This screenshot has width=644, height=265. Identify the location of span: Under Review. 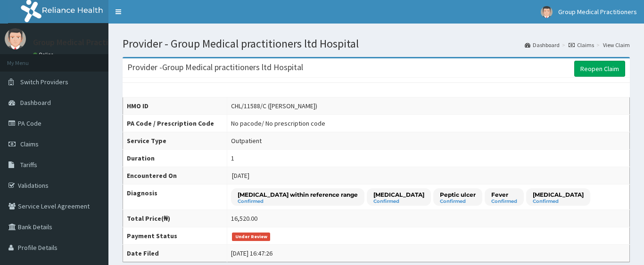
(251, 237).